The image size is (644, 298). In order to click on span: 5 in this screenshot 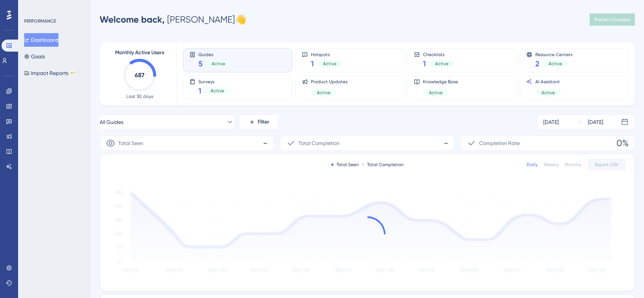, I will do `click(200, 64)`.